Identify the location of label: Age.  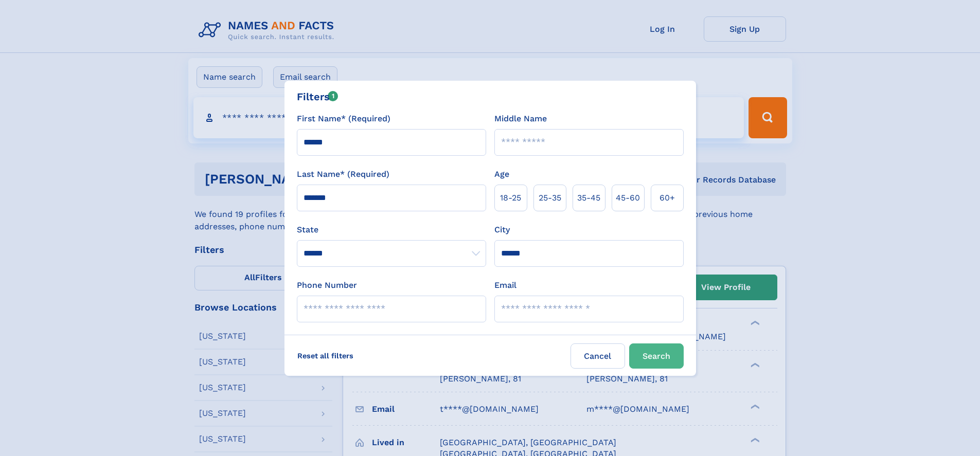
(502, 174).